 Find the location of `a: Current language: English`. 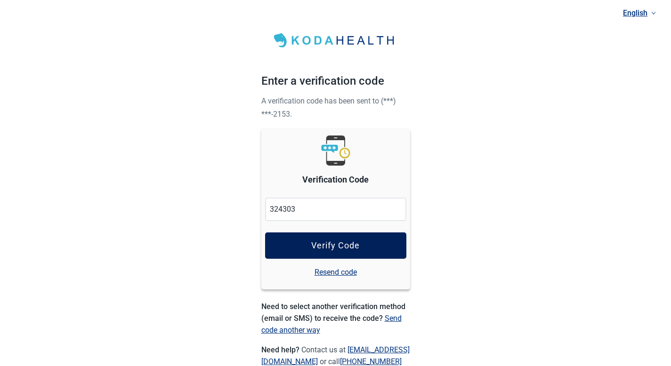

a: Current language: English is located at coordinates (639, 13).